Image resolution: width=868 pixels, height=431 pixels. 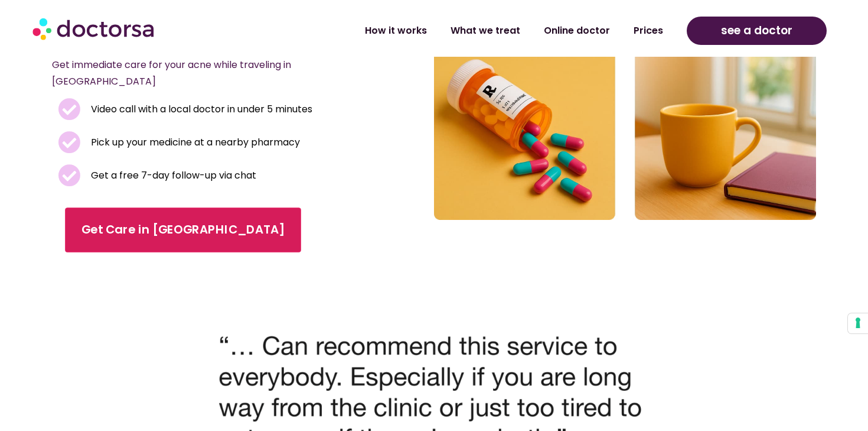 I want to click on a: How it works, so click(x=396, y=31).